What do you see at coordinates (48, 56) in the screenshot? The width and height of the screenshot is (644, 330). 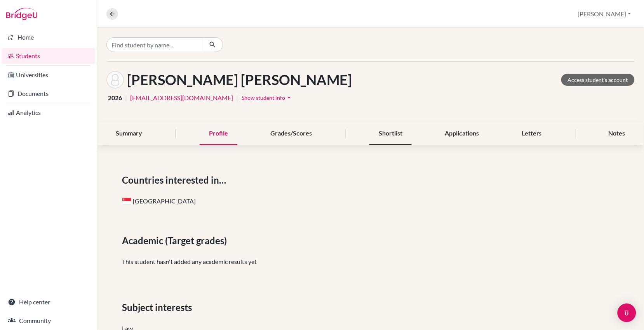 I see `a: Students` at bounding box center [48, 56].